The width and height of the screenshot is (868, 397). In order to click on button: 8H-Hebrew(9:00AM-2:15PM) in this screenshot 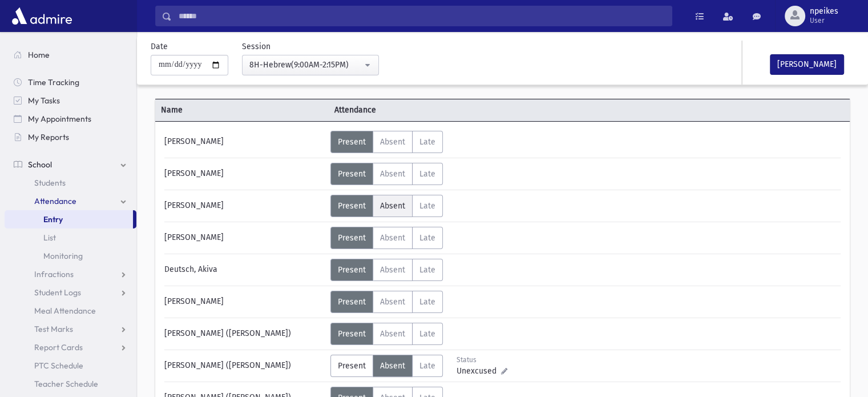, I will do `click(310, 65)`.